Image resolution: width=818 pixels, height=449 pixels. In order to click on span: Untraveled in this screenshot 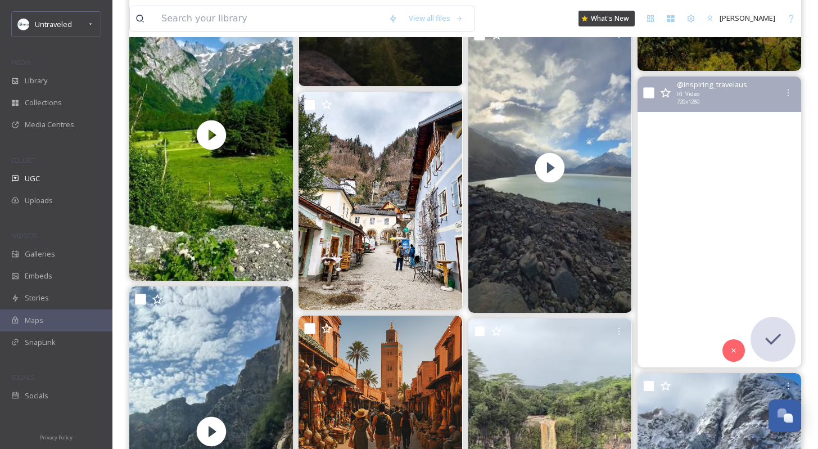, I will do `click(53, 24)`.